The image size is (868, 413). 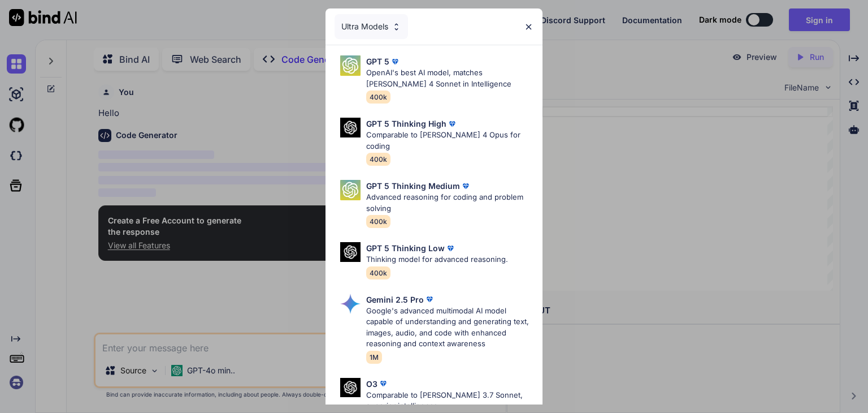 I want to click on p: O3, so click(x=372, y=384).